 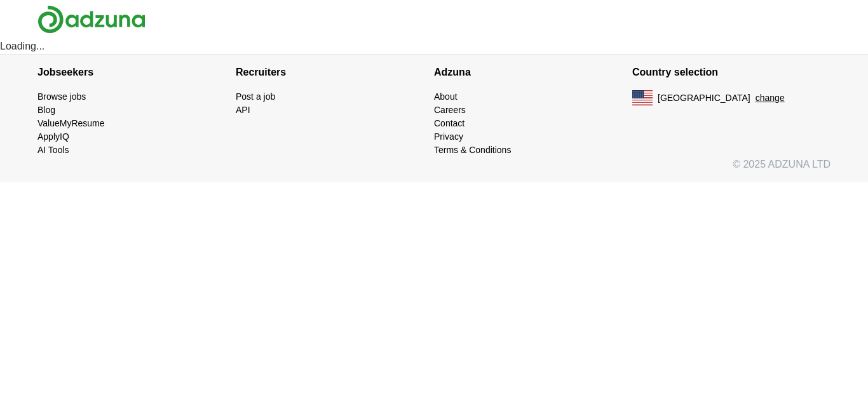 I want to click on img: US flag, so click(x=643, y=98).